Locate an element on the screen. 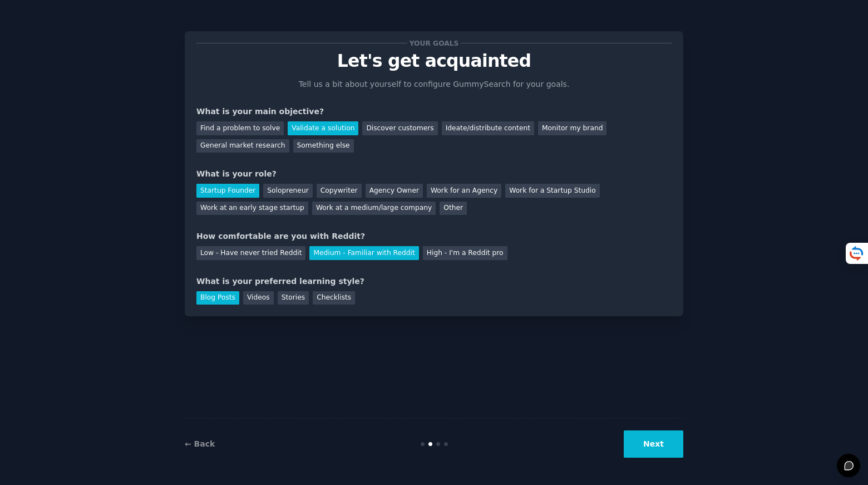 The width and height of the screenshot is (868, 485). div: High - I'm a Reddit pro is located at coordinates (465, 253).